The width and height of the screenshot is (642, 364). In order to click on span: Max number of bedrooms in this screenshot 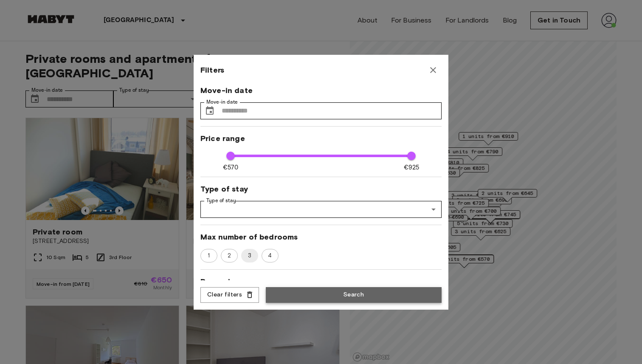, I will do `click(321, 237)`.